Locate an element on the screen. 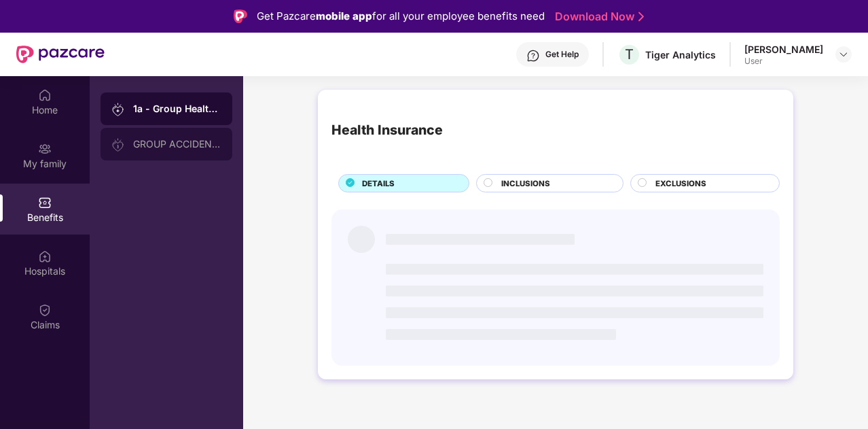 The height and width of the screenshot is (429, 868). img: svg+xml;base64,PHN2ZyBpZD0iSGVscC0zMngzMiIgeG1sbnM9Imh0dHA6Ly93d3cudzMub3JnLzIwMDAvc3ZnIiB3aWR0aD... is located at coordinates (533, 56).